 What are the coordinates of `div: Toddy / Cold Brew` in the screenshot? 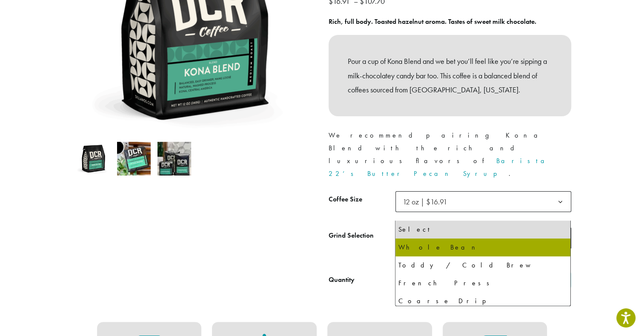 It's located at (482, 265).